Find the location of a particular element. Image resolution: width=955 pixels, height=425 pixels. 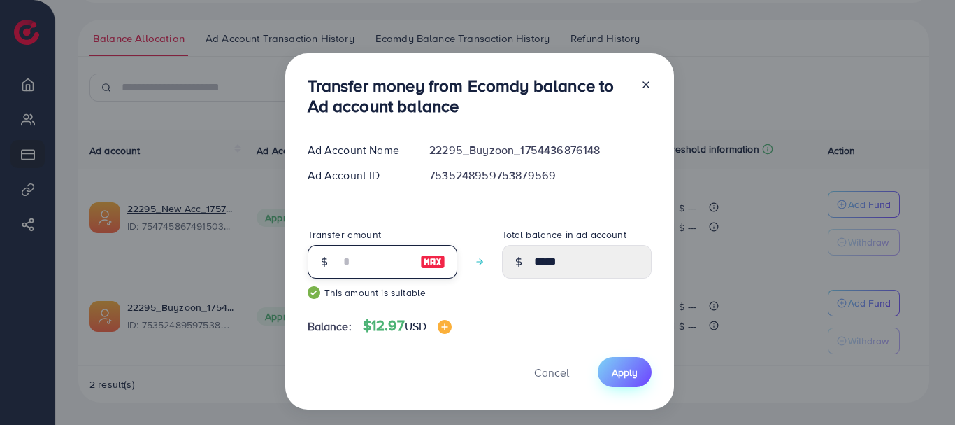

span: Balance: is located at coordinates (329, 326).